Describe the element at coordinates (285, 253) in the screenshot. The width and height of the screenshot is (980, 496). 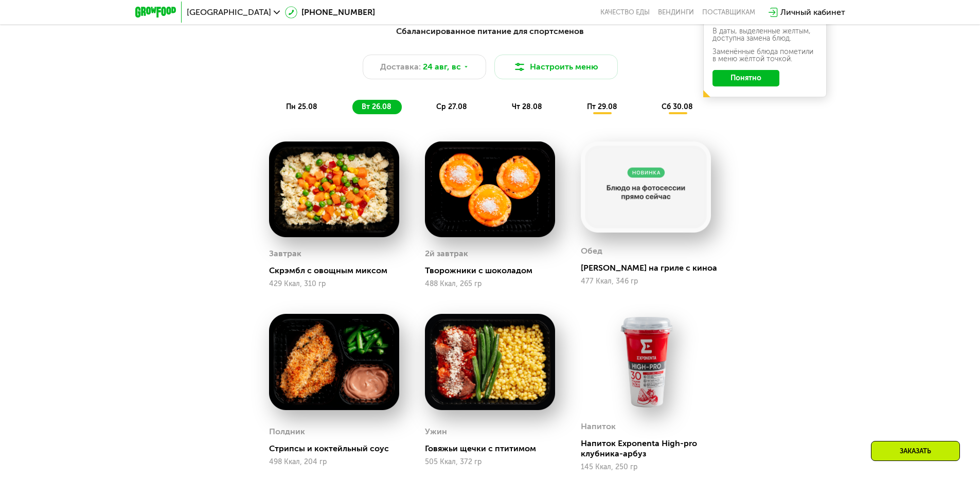
I see `div: Завтрак` at that location.